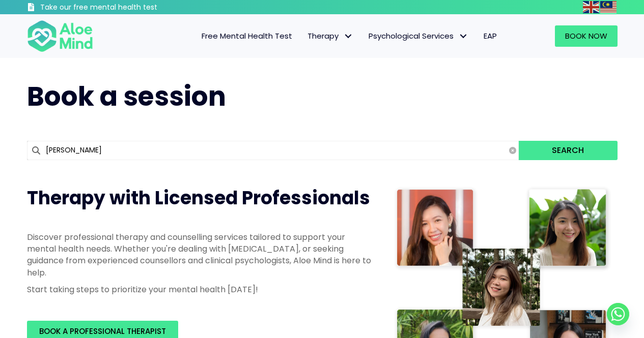 The width and height of the screenshot is (644, 338). Describe the element at coordinates (126, 96) in the screenshot. I see `span: Book a session` at that location.